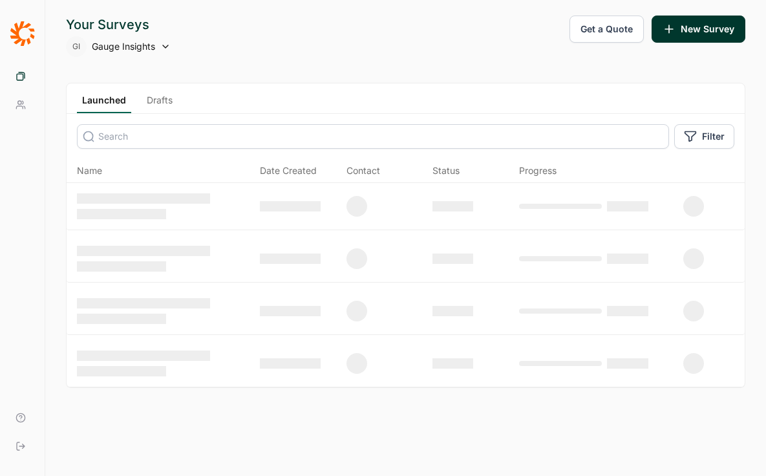 This screenshot has width=766, height=476. Describe the element at coordinates (698, 29) in the screenshot. I see `button: New Survey` at that location.